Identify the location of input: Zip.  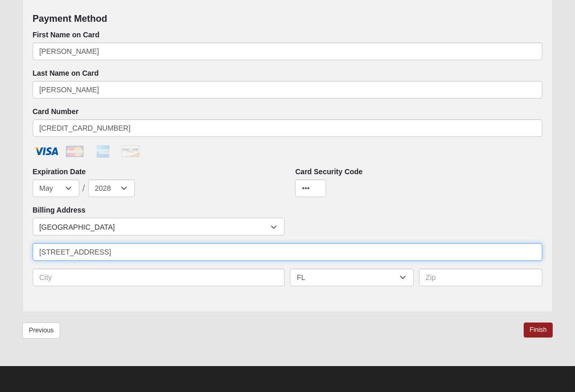
(480, 277).